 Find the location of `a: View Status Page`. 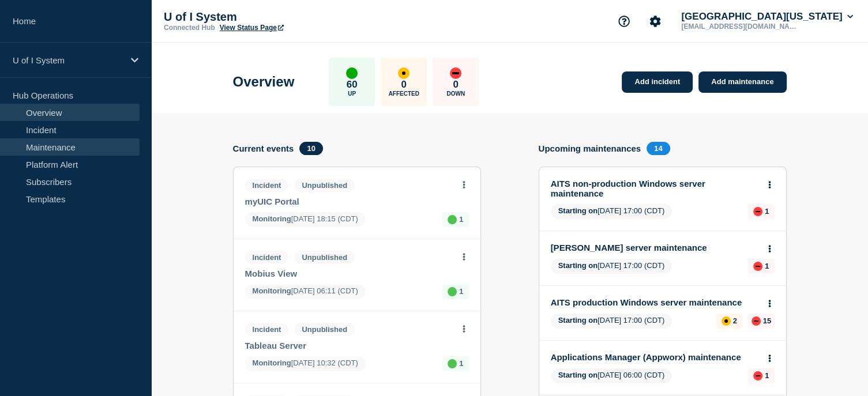

a: View Status Page is located at coordinates (251, 27).